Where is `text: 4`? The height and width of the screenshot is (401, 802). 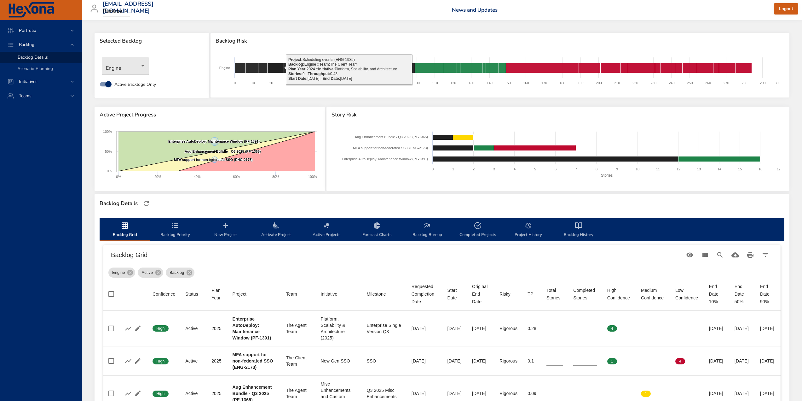 text: 4 is located at coordinates (515, 169).